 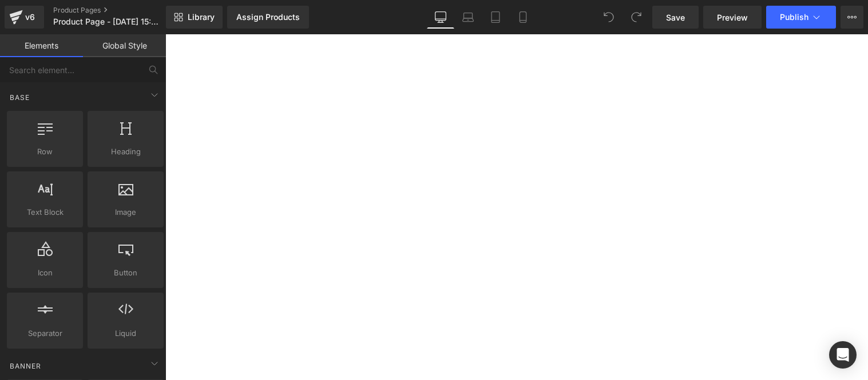 What do you see at coordinates (20, 97) in the screenshot?
I see `span: Base` at bounding box center [20, 97].